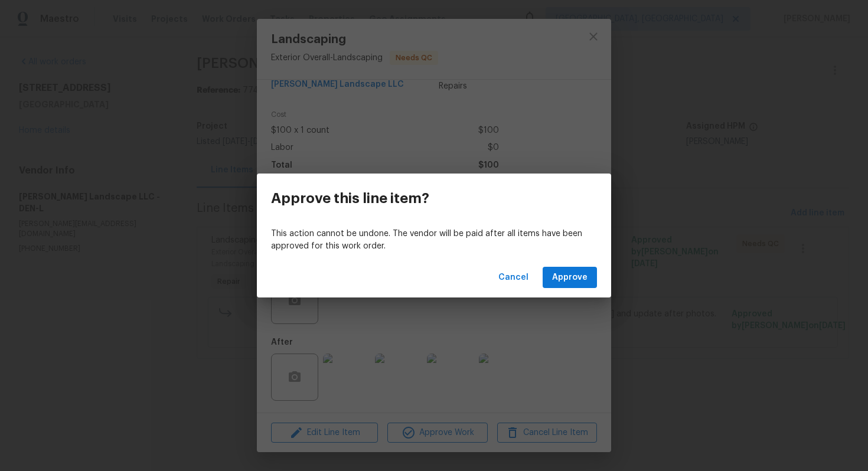 The height and width of the screenshot is (471, 868). Describe the element at coordinates (434, 240) in the screenshot. I see `p: This action cannot be undone. The vendor will be paid after all items have been approved for this...` at that location.